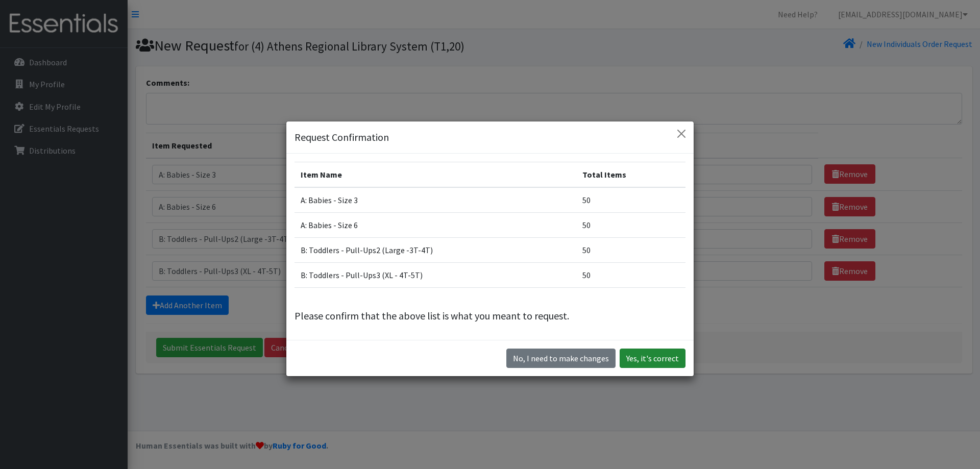 Image resolution: width=980 pixels, height=469 pixels. What do you see at coordinates (341, 137) in the screenshot?
I see `h5: Request Confirmation` at bounding box center [341, 137].